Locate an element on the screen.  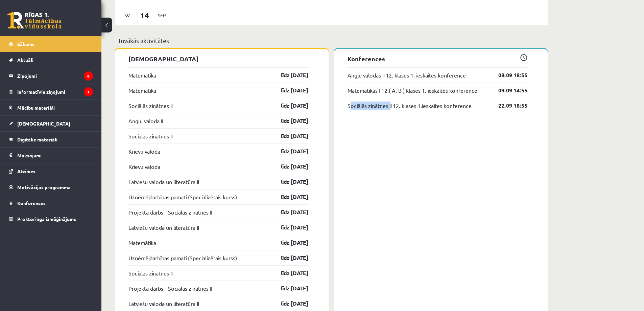
a: Matemātikas I 12.( A, B ) klases 1. ieskaites konference is located at coordinates (412, 90).